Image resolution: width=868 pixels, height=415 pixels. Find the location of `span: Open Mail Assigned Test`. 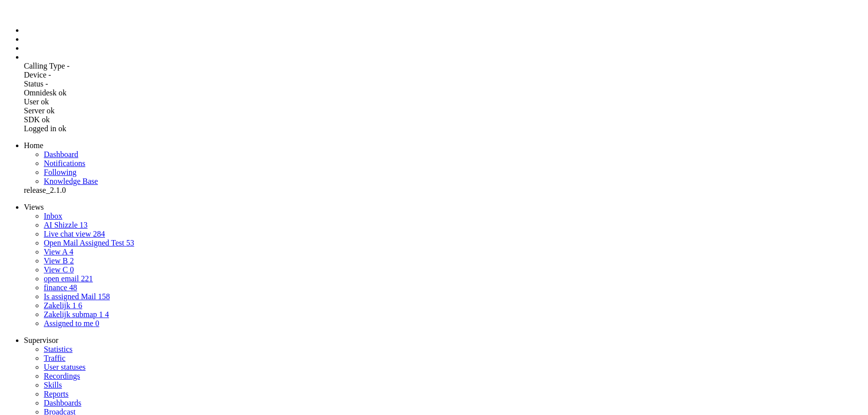

span: Open Mail Assigned Test is located at coordinates (84, 242).